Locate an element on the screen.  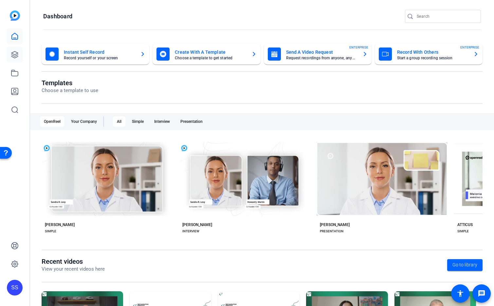
a: Go to library is located at coordinates (465, 265).